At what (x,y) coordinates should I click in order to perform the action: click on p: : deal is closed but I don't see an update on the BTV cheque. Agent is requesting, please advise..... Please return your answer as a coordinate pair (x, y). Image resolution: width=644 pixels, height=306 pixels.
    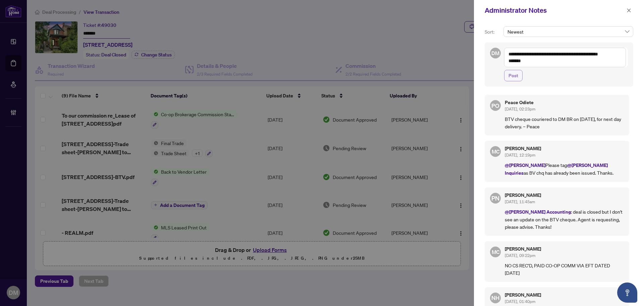
    Looking at the image, I should click on (564, 219).